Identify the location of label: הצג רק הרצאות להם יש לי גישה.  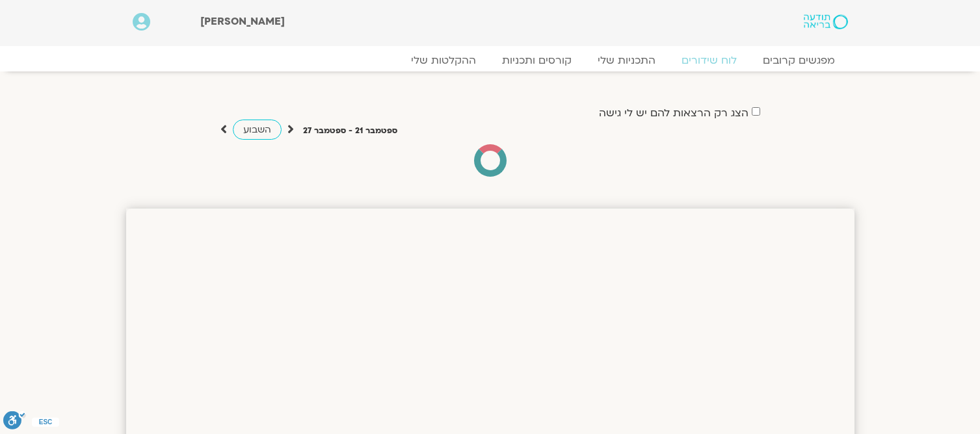
(674, 113).